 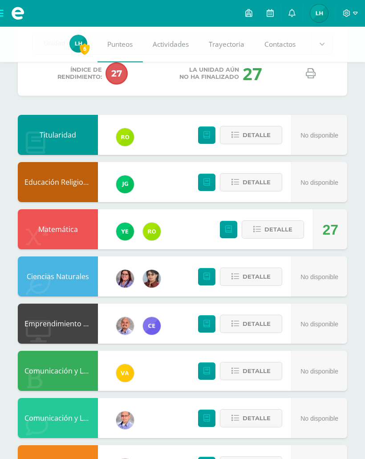 I want to click on div: Titularidad, so click(x=58, y=135).